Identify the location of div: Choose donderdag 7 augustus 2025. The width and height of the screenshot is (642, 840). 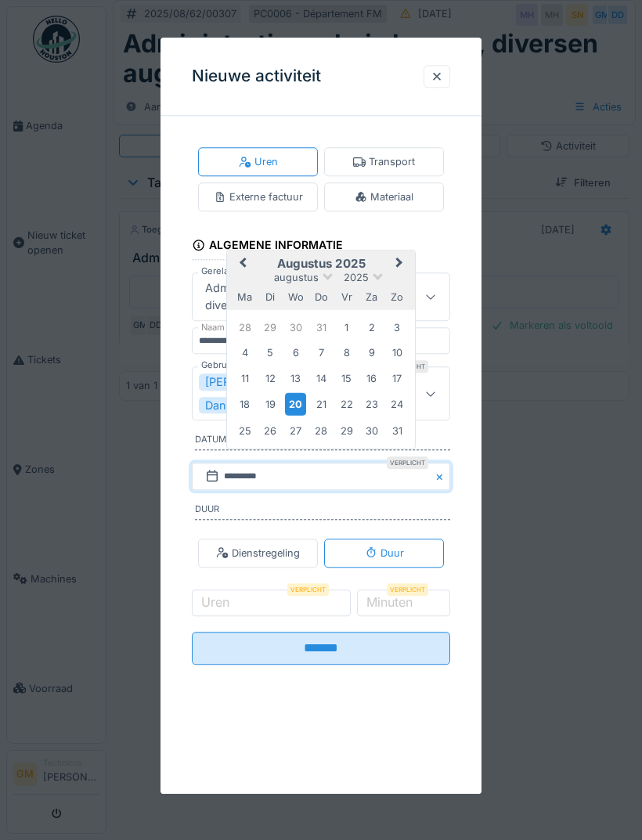
(320, 352).